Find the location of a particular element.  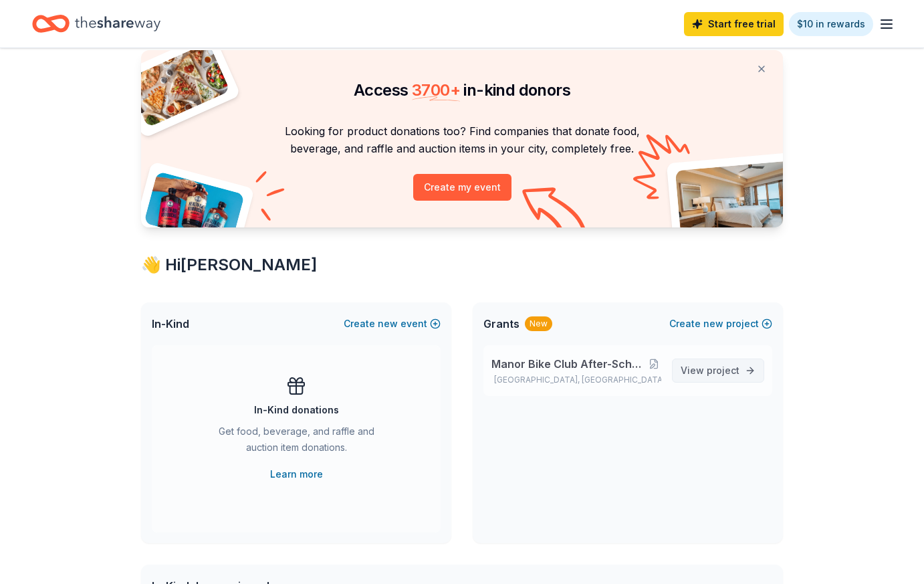

div: Get food, beverage, and raffle and auction item donations. is located at coordinates (296, 442).